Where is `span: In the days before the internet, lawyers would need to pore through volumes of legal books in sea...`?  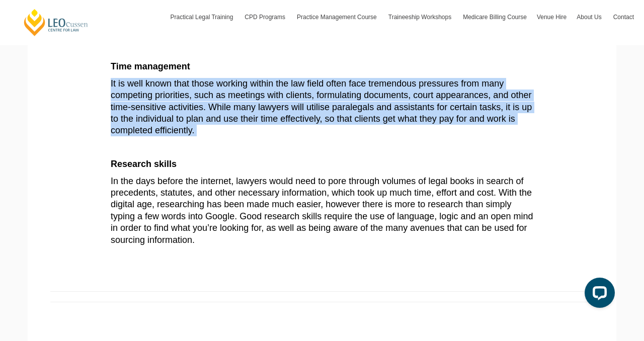
span: In the days before the internet, lawyers would need to pore through volumes of legal books in sea... is located at coordinates (322, 210).